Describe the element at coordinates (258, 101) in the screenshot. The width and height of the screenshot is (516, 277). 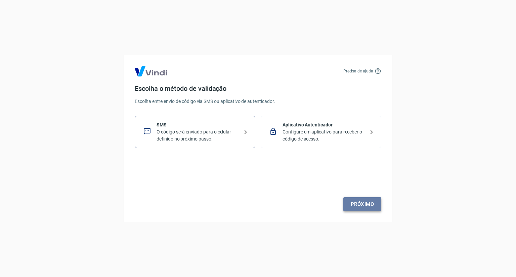
I see `p: Escolha entre envio de código via SMS ou aplicativo de autenticador.` at that location.